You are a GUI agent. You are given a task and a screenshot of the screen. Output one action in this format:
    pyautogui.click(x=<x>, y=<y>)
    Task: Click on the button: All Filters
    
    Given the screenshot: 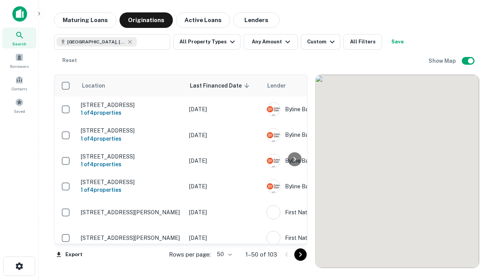 What is the action you would take?
    pyautogui.click(x=363, y=42)
    